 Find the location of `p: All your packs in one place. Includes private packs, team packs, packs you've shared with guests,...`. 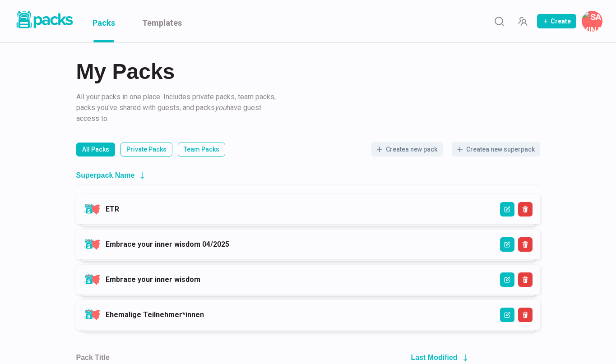

p: All your packs in one place. Includes private packs, team packs, packs you've shared with guests,... is located at coordinates (178, 108).